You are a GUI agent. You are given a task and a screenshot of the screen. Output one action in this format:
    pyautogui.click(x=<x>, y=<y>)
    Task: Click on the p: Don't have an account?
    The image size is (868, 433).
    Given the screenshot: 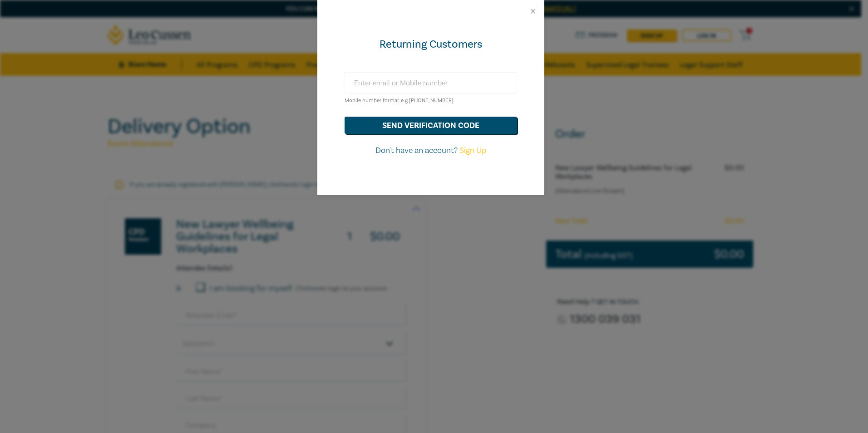 What is the action you would take?
    pyautogui.click(x=431, y=151)
    